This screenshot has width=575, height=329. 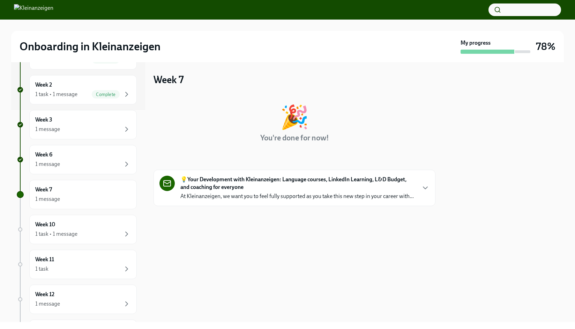 What do you see at coordinates (77, 90) in the screenshot?
I see `a: Week 21 task • 1 messageComplete` at bounding box center [77, 90].